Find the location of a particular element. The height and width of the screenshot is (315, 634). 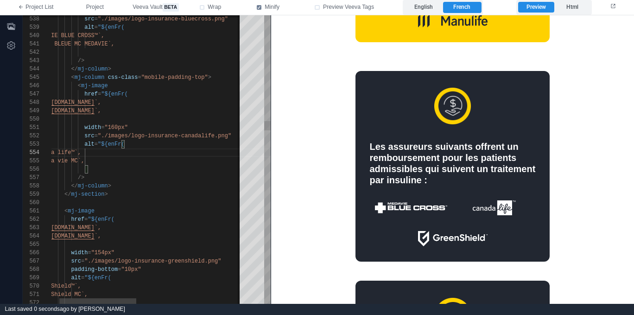

div: 548 is located at coordinates (31, 102).